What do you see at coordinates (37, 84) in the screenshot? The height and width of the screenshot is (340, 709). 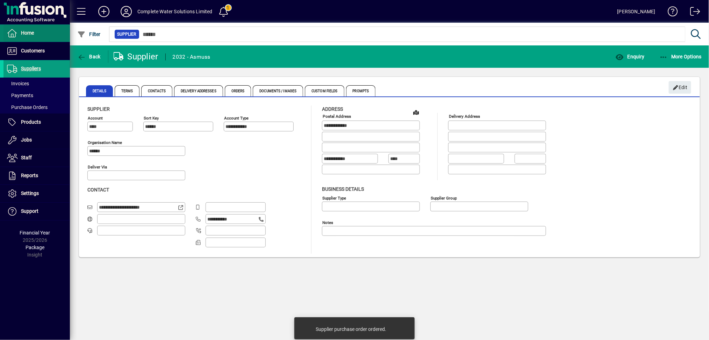 I see `a: Invoices` at bounding box center [37, 84].